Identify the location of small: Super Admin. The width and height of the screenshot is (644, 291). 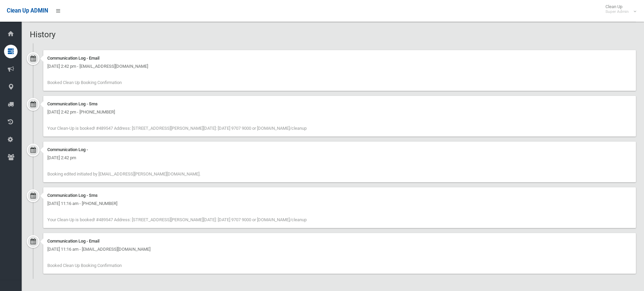
(617, 12).